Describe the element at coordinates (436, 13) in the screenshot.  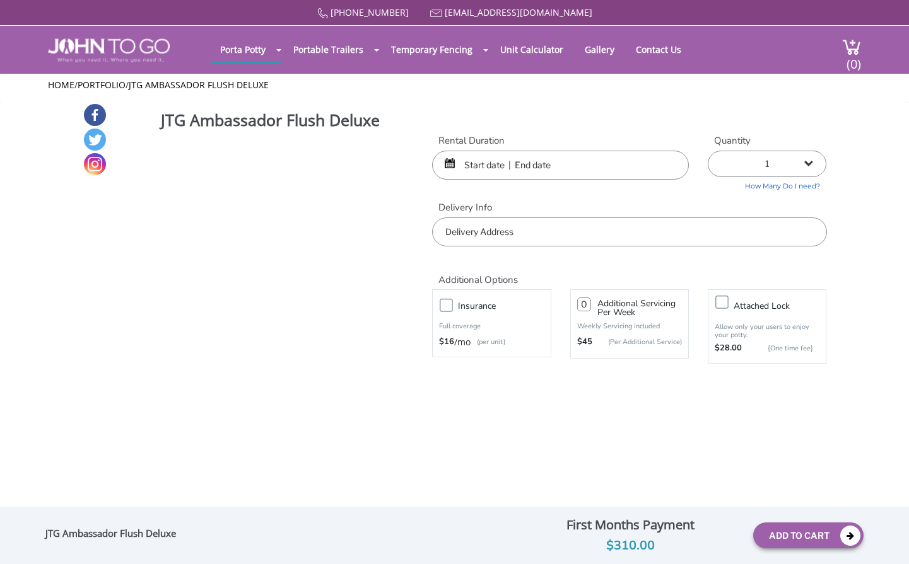
I see `img: Mail` at that location.